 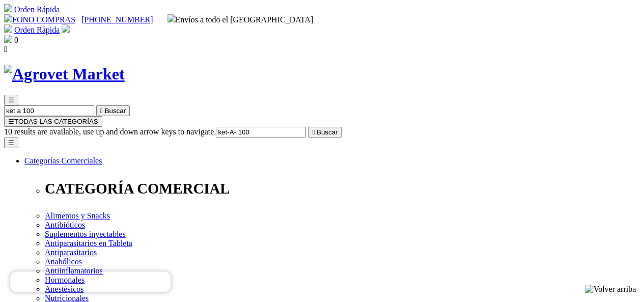 What do you see at coordinates (40, 19) in the screenshot?
I see `a: FONO COMPRAS` at bounding box center [40, 19].